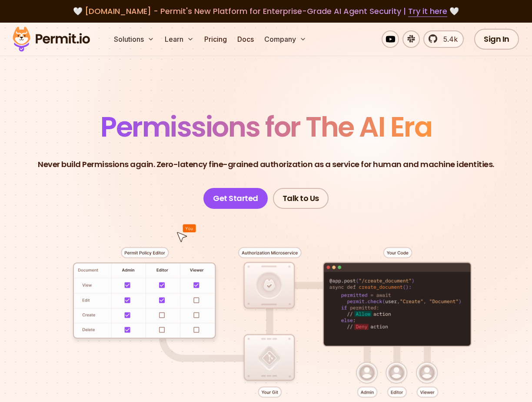 The image size is (532, 402). I want to click on a: 5.4k, so click(443, 39).